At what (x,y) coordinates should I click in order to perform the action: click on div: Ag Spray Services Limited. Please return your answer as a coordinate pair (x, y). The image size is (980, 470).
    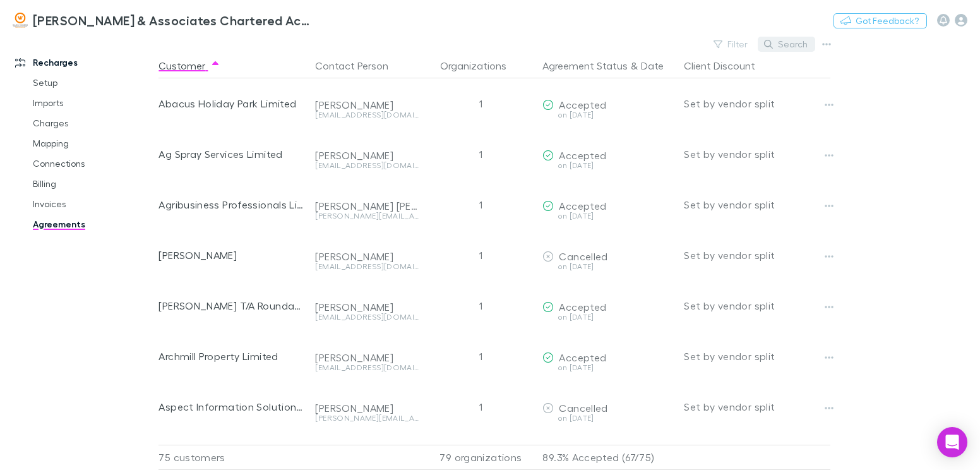
    Looking at the image, I should click on (232, 154).